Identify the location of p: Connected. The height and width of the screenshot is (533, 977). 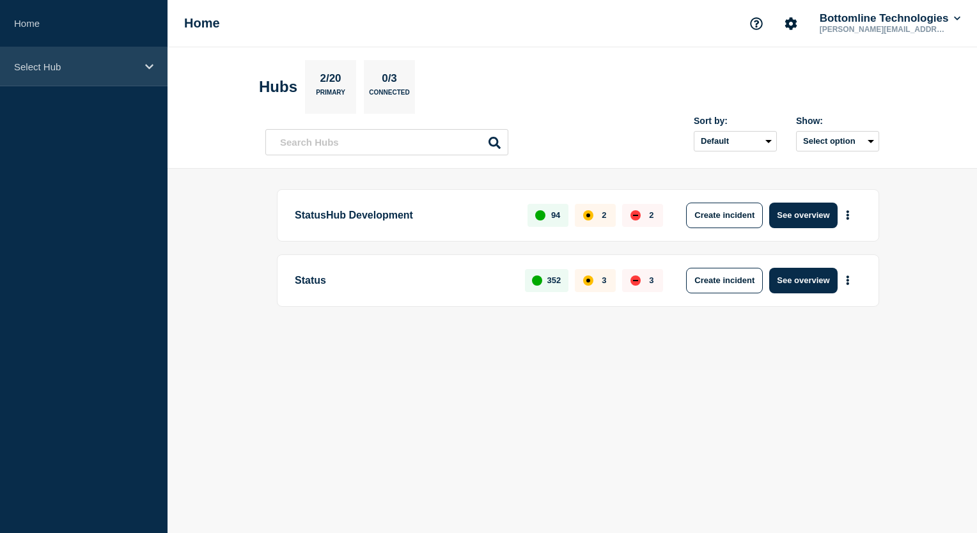
(389, 95).